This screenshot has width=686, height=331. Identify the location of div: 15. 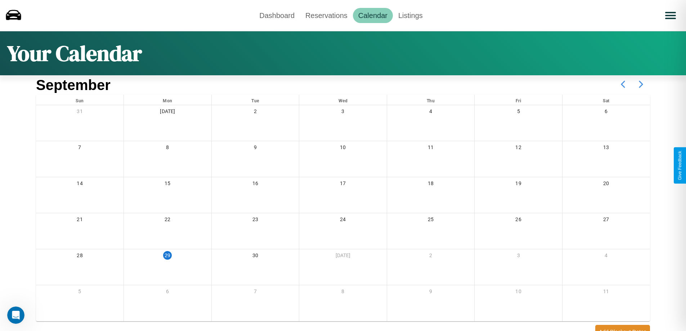
(167, 184).